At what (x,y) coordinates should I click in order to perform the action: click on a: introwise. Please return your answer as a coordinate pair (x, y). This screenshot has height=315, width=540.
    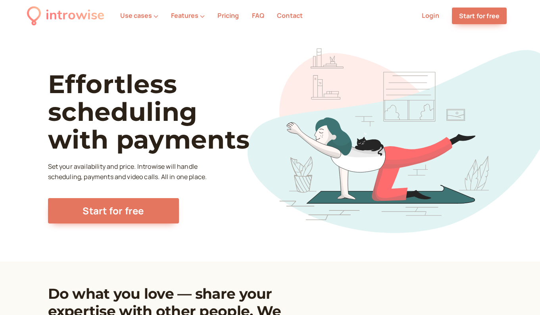
    Looking at the image, I should click on (65, 15).